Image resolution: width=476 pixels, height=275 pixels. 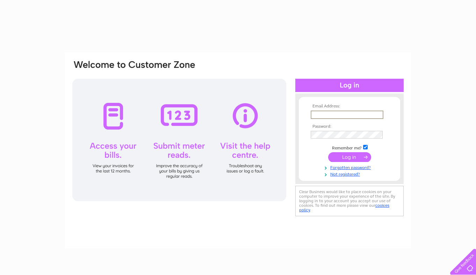 I want to click on th: Email Address:, so click(x=349, y=106).